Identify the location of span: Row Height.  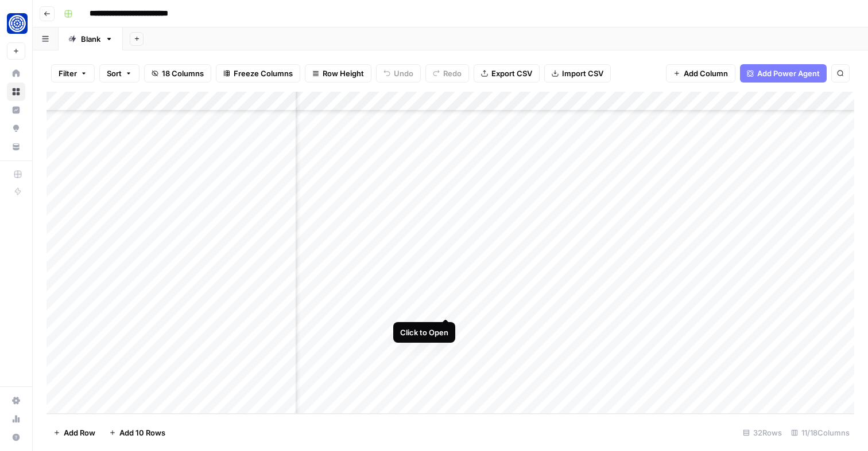
(343, 74).